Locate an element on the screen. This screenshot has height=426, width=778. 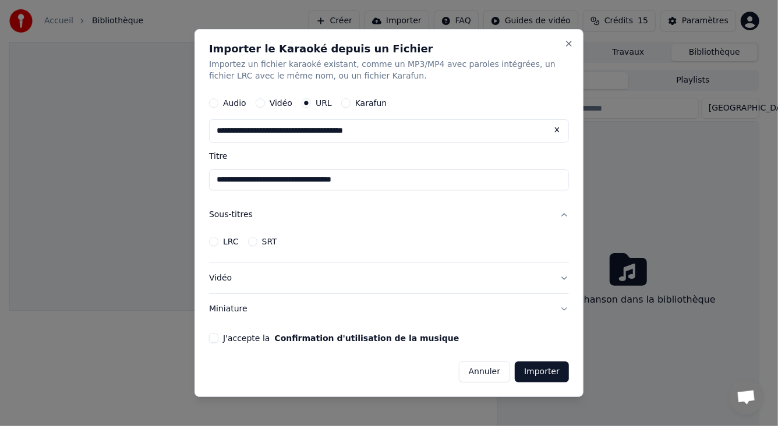
p: Importez un fichier karaoké existant, comme un MP3/MP4 avec paroles intégrées, un fichier LRC ave... is located at coordinates (389, 70).